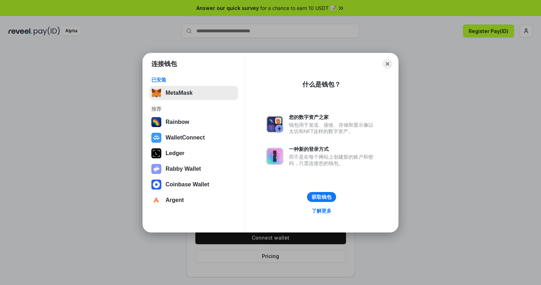 The width and height of the screenshot is (541, 285). Describe the element at coordinates (194, 93) in the screenshot. I see `button: MetaMask` at that location.